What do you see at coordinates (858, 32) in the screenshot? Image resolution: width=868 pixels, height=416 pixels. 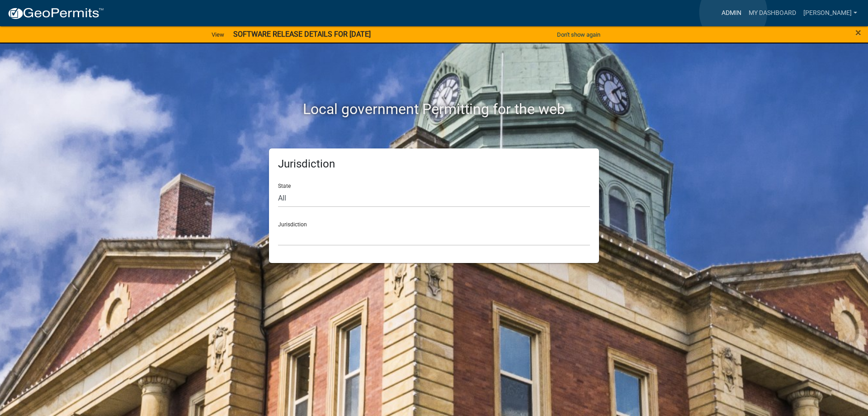 I see `button: Close` at bounding box center [858, 32].